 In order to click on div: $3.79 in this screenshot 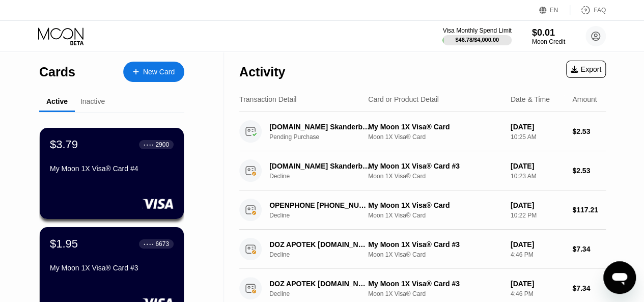, I will do `click(64, 145)`.